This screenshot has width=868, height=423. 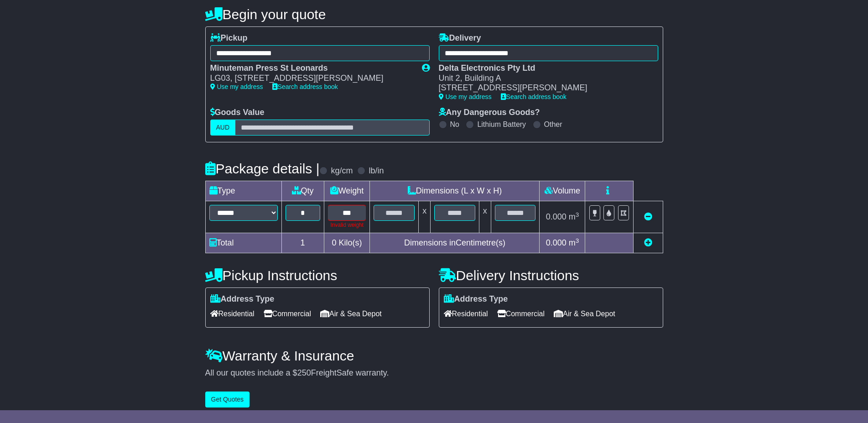 I want to click on label: AUD, so click(x=223, y=128).